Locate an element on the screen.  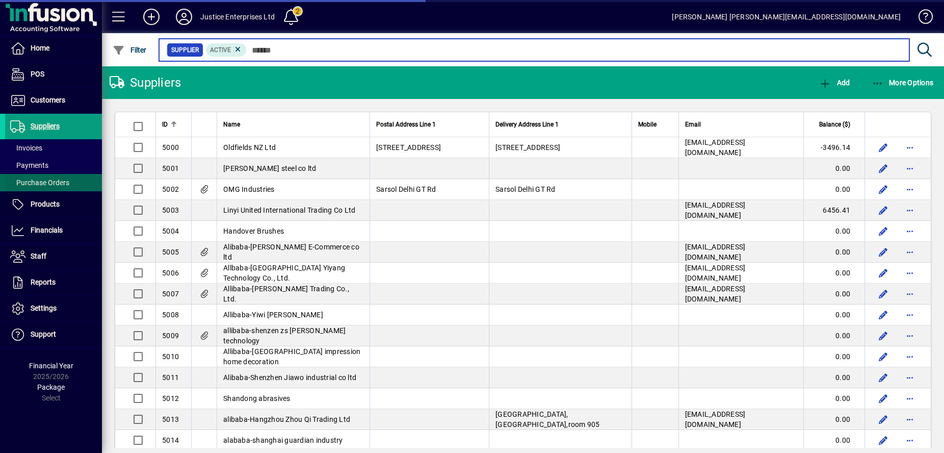
span: Supplier is located at coordinates (185, 50).